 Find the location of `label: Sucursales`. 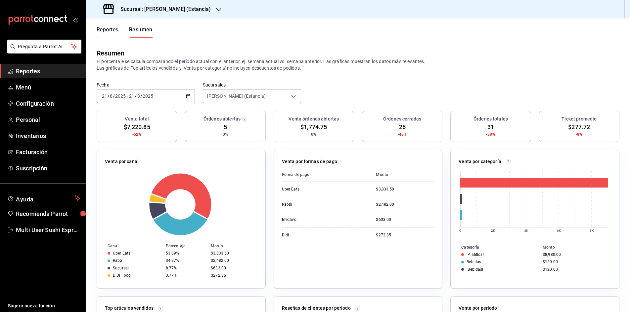

label: Sucursales is located at coordinates (252, 85).